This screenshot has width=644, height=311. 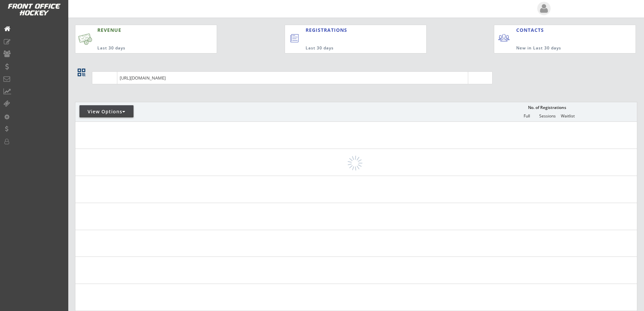 I want to click on div: Waitlist, so click(x=567, y=116).